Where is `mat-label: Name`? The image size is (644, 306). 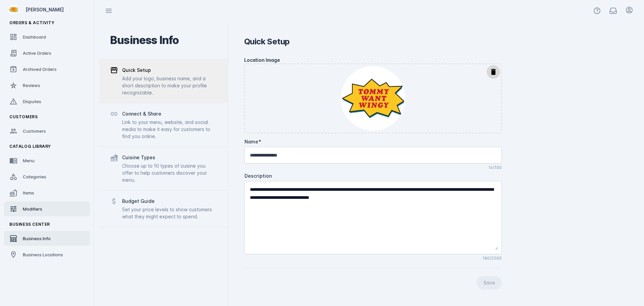
mat-label: Name is located at coordinates (251, 141).